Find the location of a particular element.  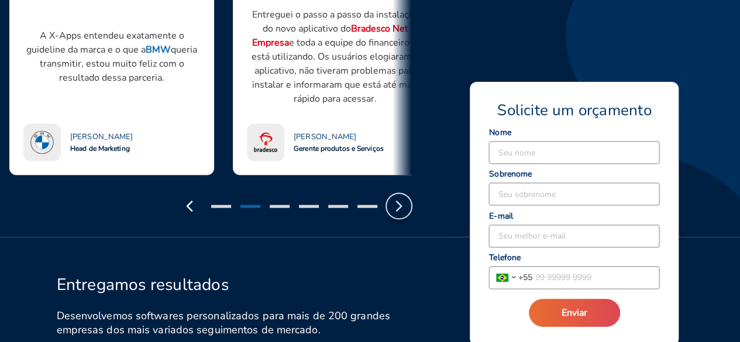

input: 99 99999 9999 is located at coordinates (595, 278).